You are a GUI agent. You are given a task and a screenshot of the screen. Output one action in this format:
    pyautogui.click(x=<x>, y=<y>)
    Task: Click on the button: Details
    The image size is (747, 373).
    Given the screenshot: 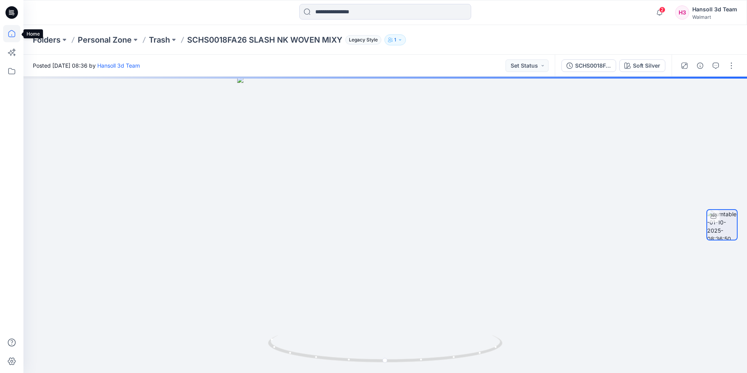 What is the action you would take?
    pyautogui.click(x=700, y=66)
    